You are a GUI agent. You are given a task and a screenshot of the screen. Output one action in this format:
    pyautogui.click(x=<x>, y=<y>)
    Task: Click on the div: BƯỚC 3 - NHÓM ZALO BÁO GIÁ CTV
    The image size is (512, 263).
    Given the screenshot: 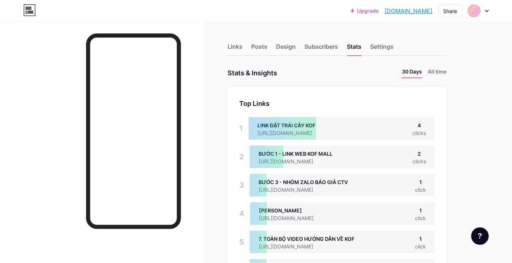 What is the action you would take?
    pyautogui.click(x=303, y=182)
    